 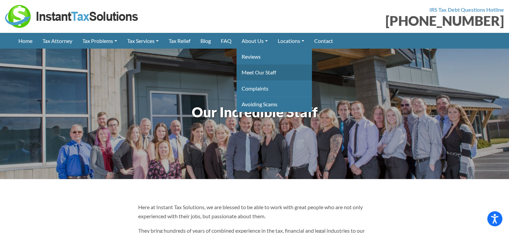 What do you see at coordinates (57, 41) in the screenshot?
I see `a: Tax Attorney` at bounding box center [57, 41].